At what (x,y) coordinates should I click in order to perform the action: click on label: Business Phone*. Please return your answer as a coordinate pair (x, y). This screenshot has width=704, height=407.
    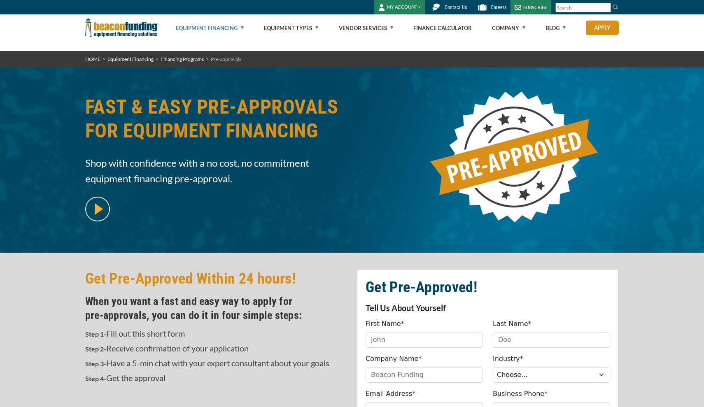
    Looking at the image, I should click on (520, 394).